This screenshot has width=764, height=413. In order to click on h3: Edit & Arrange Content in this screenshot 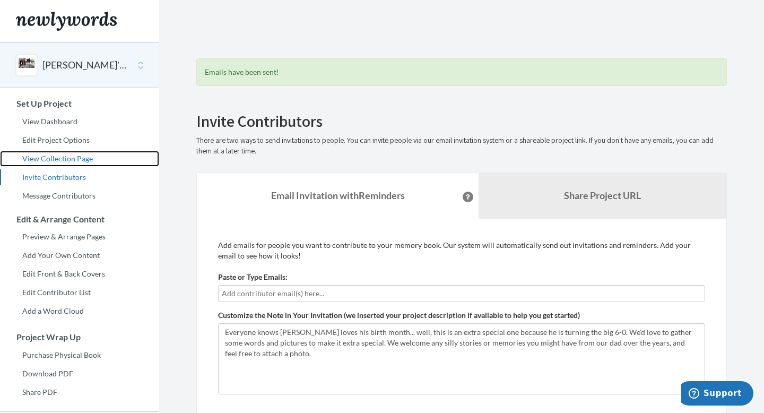, I will do `click(80, 219)`.